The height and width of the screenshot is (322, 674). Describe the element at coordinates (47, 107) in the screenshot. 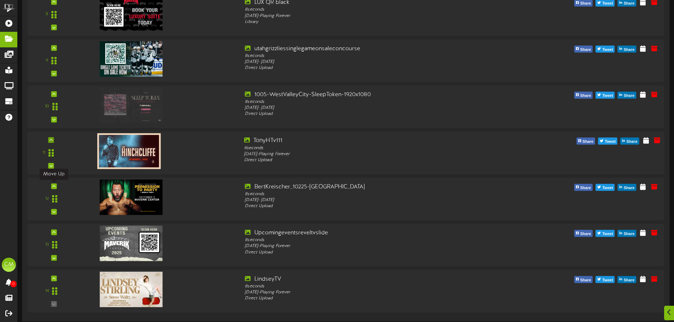

I see `div: 10` at that location.